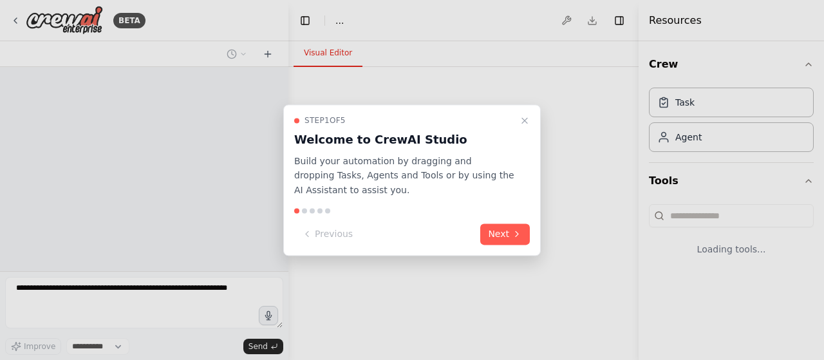  I want to click on button: Close walkthrough, so click(525, 120).